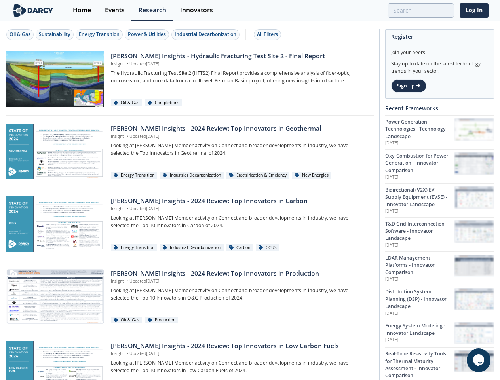 Image resolution: width=500 pixels, height=380 pixels. I want to click on div: Register, so click(439, 36).